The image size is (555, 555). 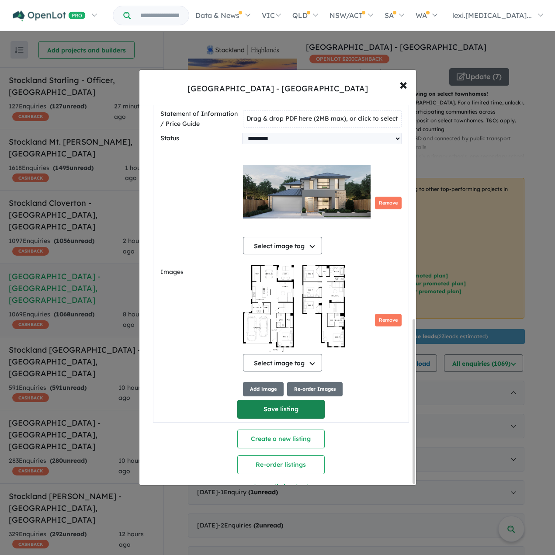 I want to click on label: Images, so click(x=200, y=272).